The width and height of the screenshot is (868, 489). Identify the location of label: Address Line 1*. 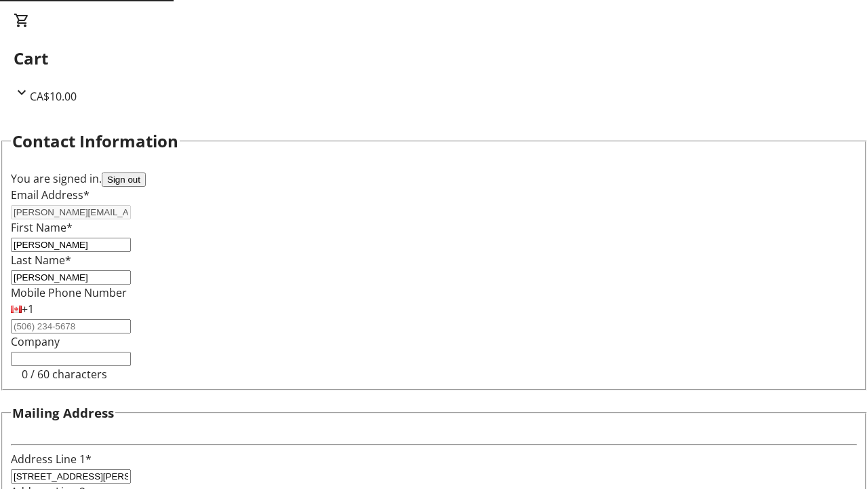
(51, 459).